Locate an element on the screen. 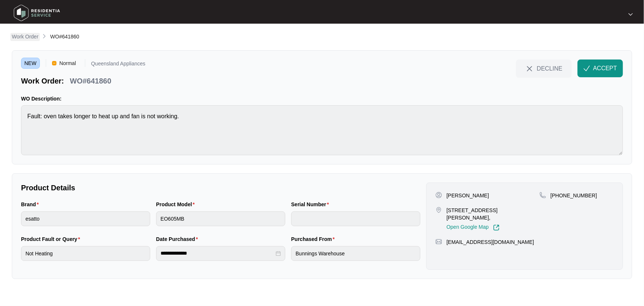 This screenshot has width=644, height=306. img: dropdown arrow is located at coordinates (630, 15).